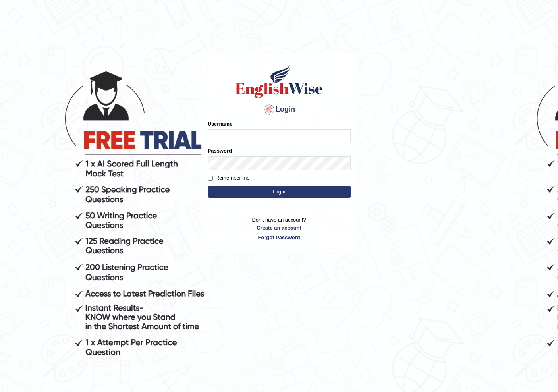 This screenshot has width=558, height=392. What do you see at coordinates (229, 178) in the screenshot?
I see `label: Remember me` at bounding box center [229, 178].